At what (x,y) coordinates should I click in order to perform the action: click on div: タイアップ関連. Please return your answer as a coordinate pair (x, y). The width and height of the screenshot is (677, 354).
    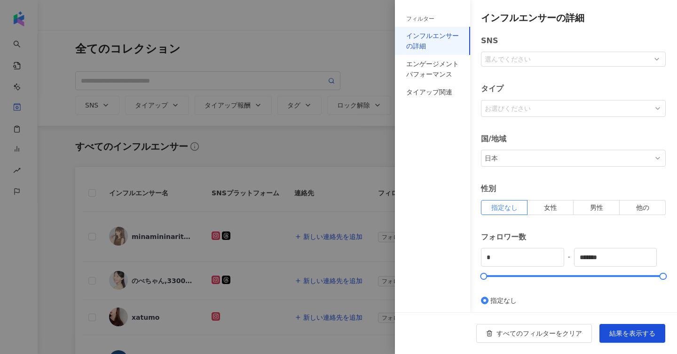
    Looking at the image, I should click on (429, 92).